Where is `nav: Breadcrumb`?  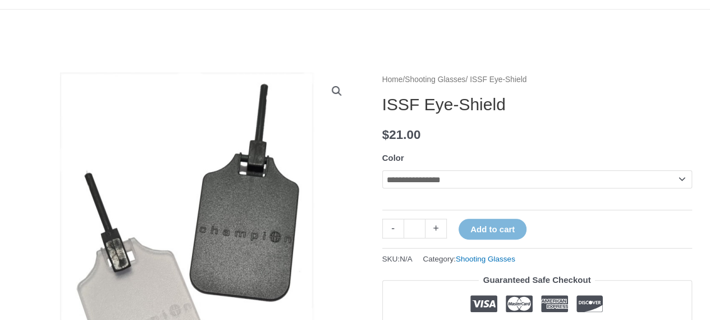
nav: Breadcrumb is located at coordinates (537, 80).